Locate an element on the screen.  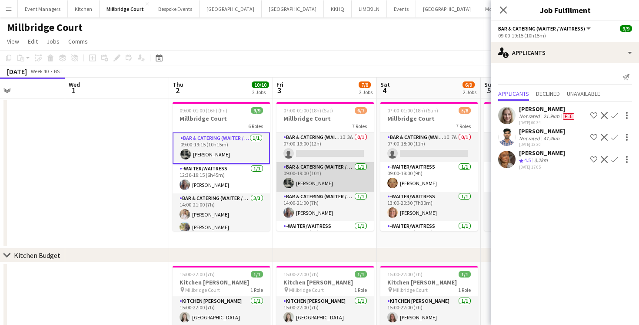
span: Thu is located at coordinates (178, 84).